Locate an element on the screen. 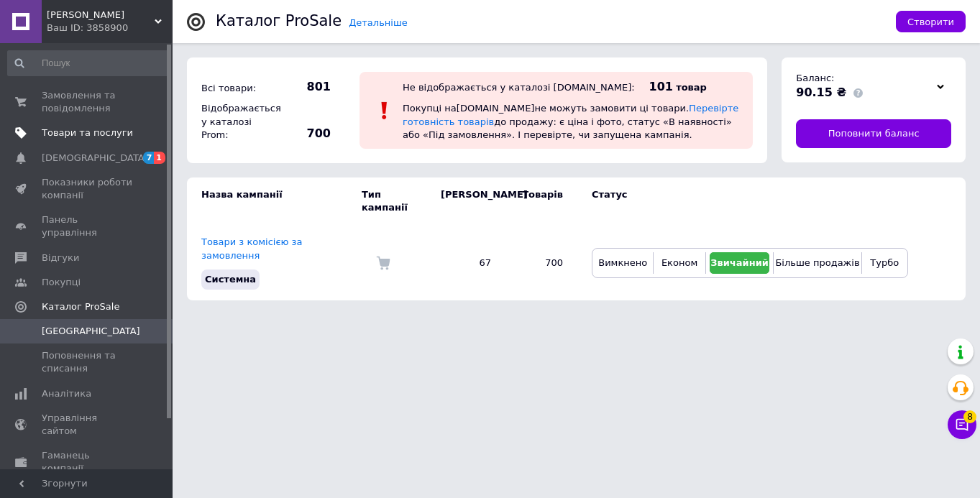 This screenshot has height=498, width=980. div: Каталог ProSale is located at coordinates (278, 21).